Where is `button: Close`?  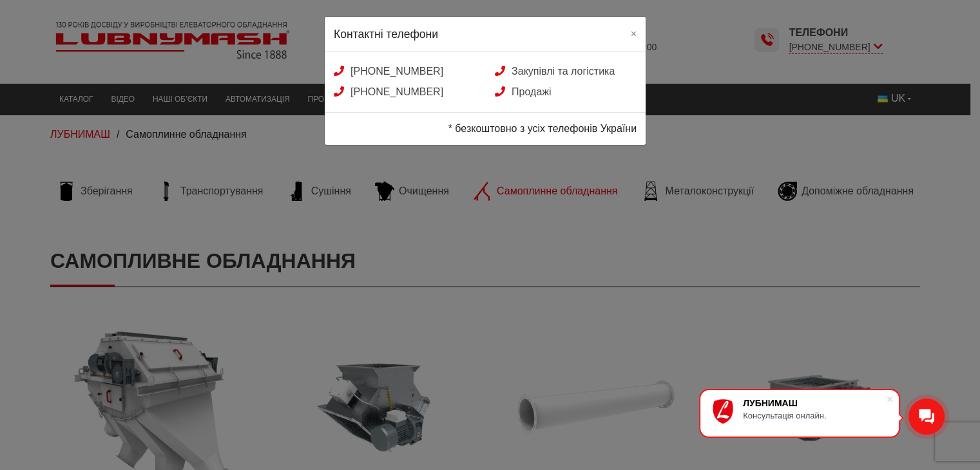 button: Close is located at coordinates (633, 34).